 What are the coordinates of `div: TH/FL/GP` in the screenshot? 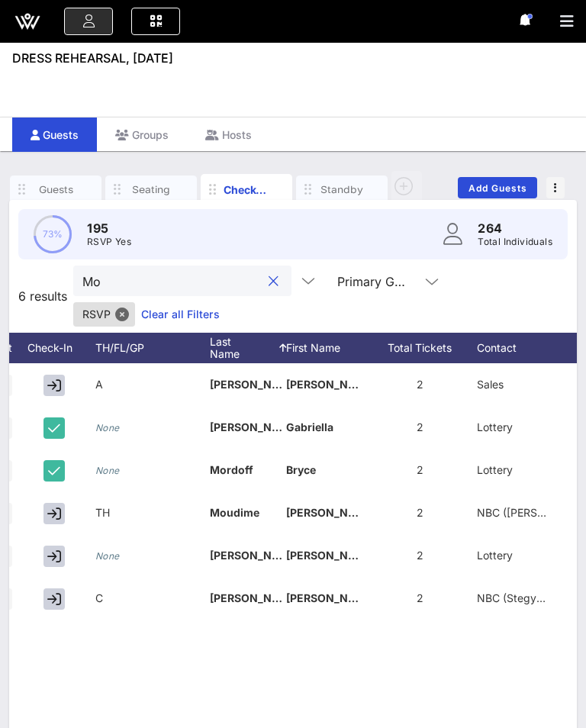 It's located at (153, 348).